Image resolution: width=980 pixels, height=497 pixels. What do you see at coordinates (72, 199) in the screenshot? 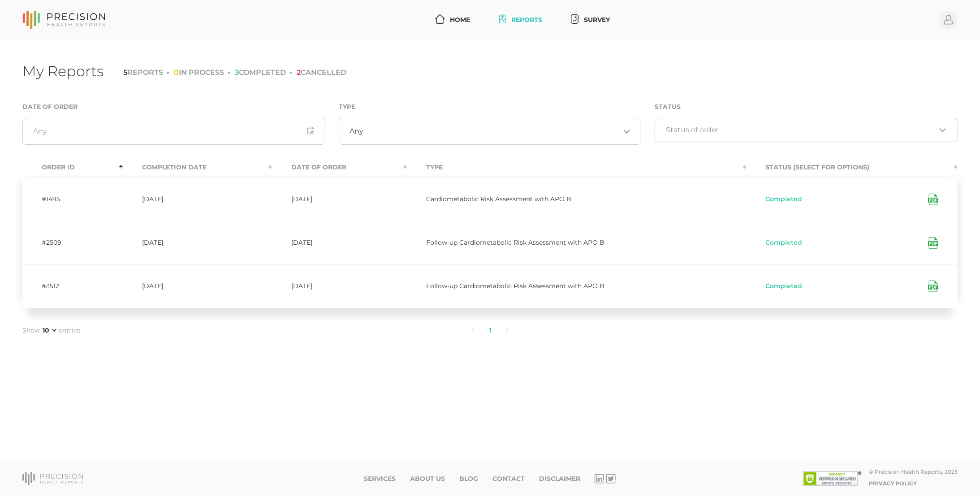
I see `td: #1495` at bounding box center [72, 199].